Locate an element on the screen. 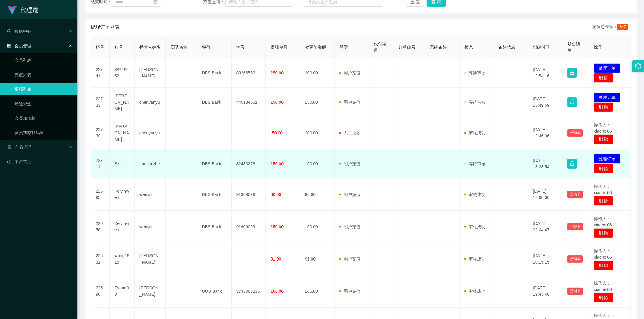 The width and height of the screenshot is (644, 319). span: 系统备注 is located at coordinates (439, 47).